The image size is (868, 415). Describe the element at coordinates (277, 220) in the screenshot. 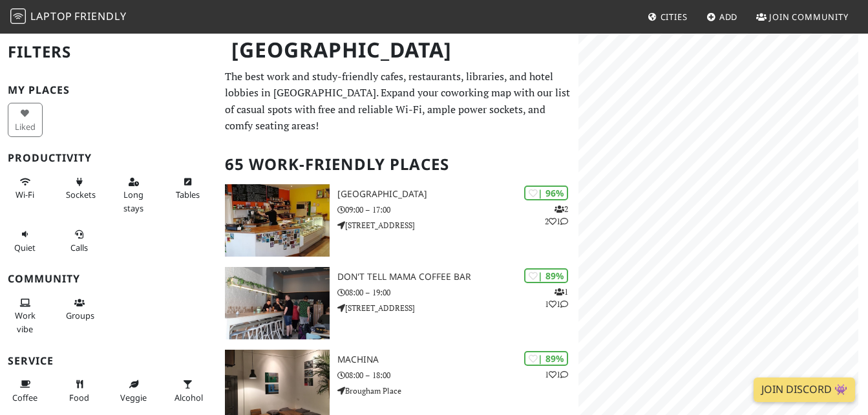

I see `img: North Fort Cafe` at that location.